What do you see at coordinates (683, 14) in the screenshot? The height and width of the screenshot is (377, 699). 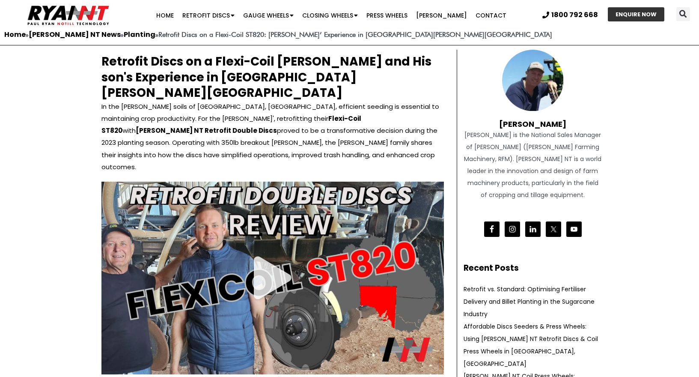 I see `div: Search` at bounding box center [683, 14].